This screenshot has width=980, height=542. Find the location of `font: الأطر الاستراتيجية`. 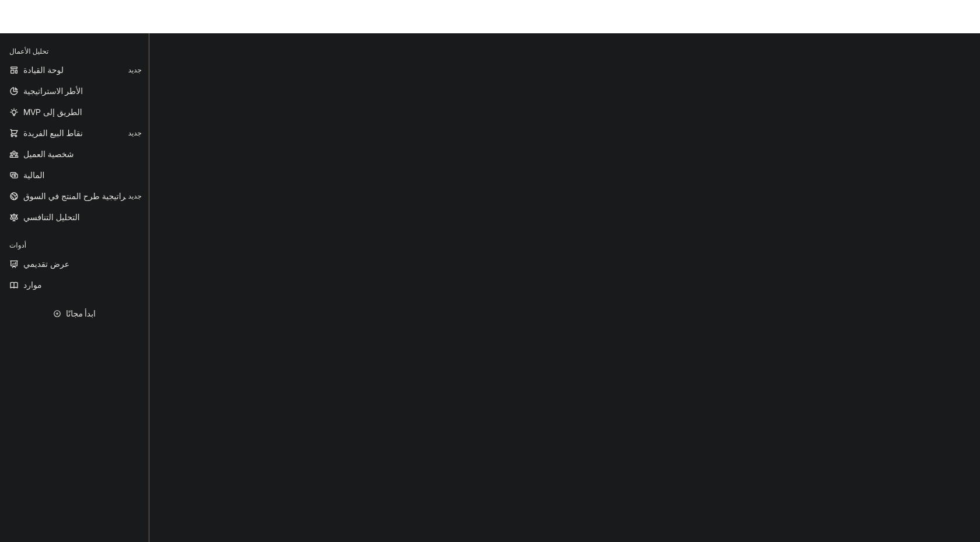

font: الأطر الاستراتيجية is located at coordinates (53, 90).